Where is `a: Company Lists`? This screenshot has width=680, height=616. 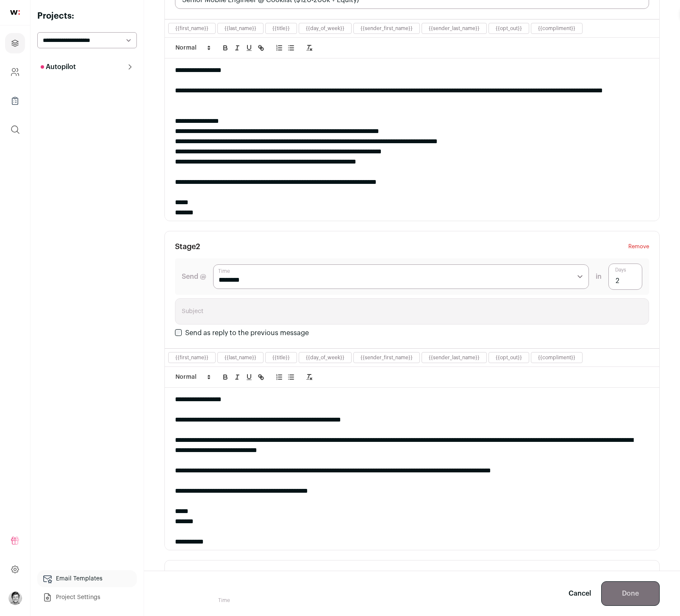
a: Company Lists is located at coordinates (15, 101).